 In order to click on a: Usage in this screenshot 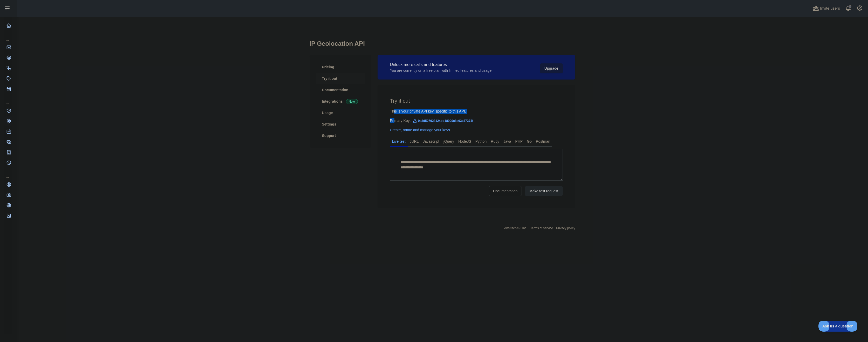, I will do `click(341, 112)`.